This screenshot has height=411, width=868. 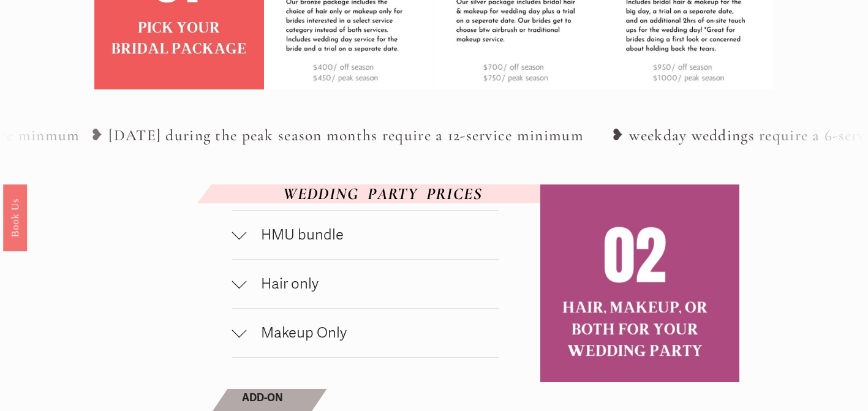 I want to click on span: Makeup Only, so click(x=372, y=332).